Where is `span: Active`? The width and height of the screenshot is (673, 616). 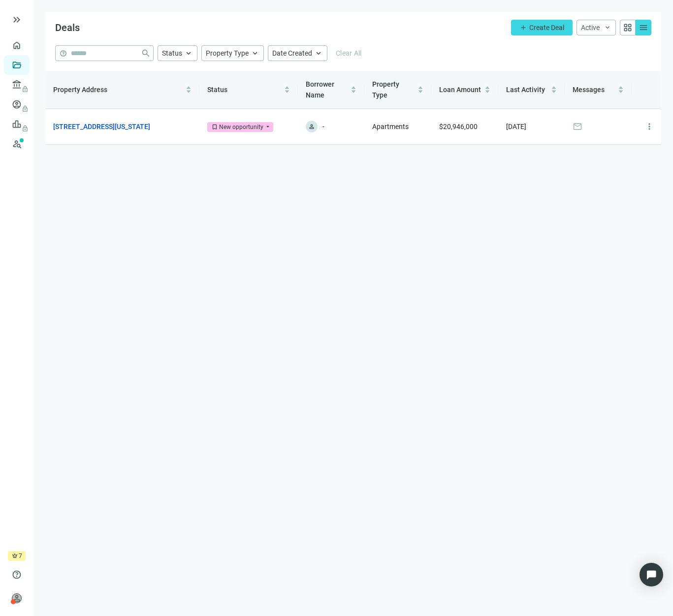 span: Active is located at coordinates (590, 28).